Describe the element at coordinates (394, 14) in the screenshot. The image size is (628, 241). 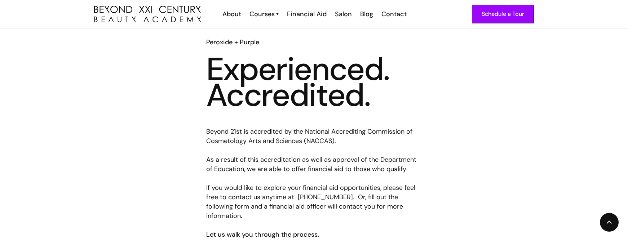
I see `div: Contact` at that location.